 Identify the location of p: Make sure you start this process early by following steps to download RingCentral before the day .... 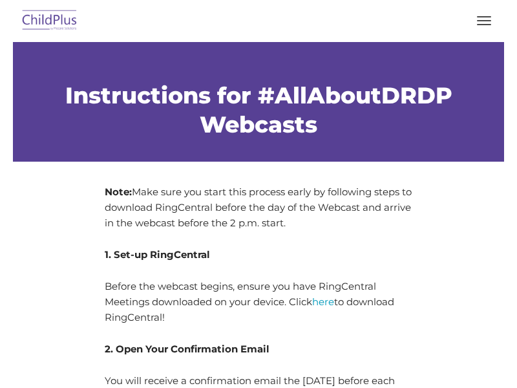
(259, 208).